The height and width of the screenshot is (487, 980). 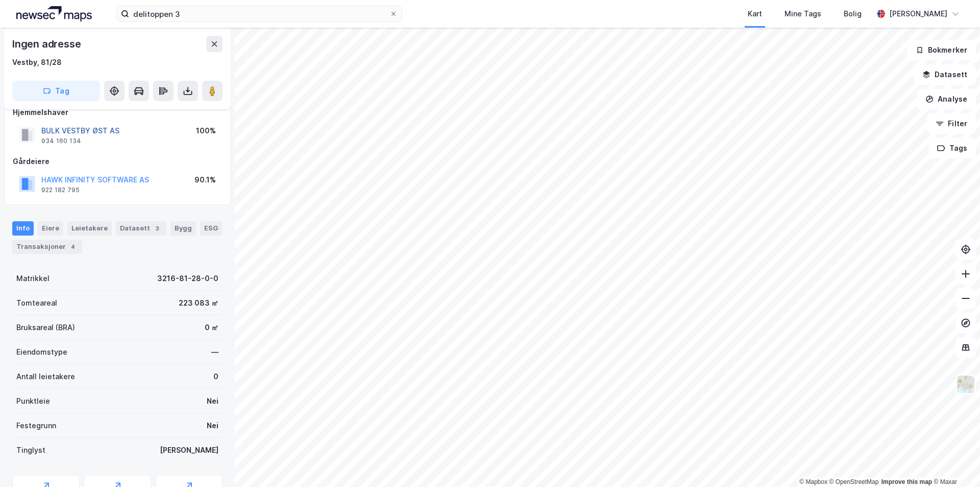 I want to click on div: 3, so click(x=158, y=228).